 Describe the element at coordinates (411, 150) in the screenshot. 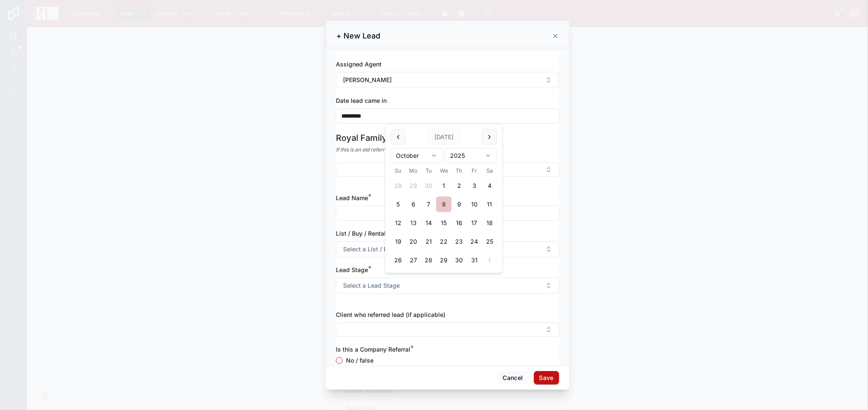

I see `em: If this is an old referral, please use the non-RF CRM referral link` at that location.